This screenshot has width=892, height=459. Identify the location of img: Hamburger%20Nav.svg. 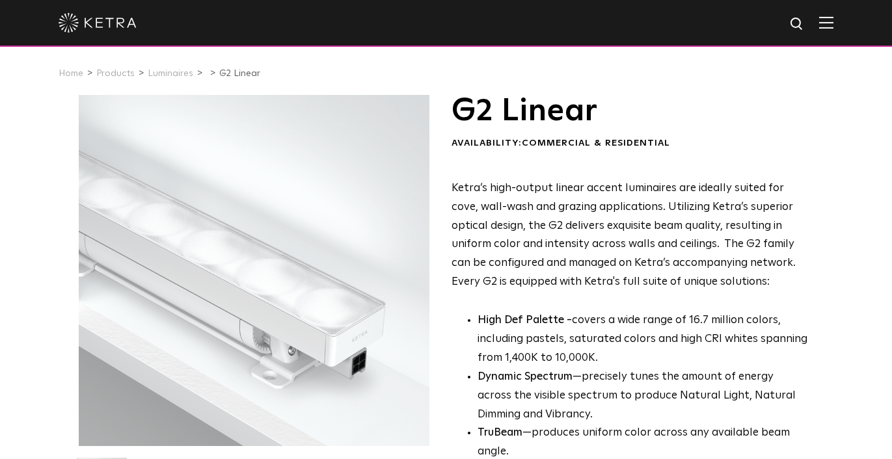
(826, 22).